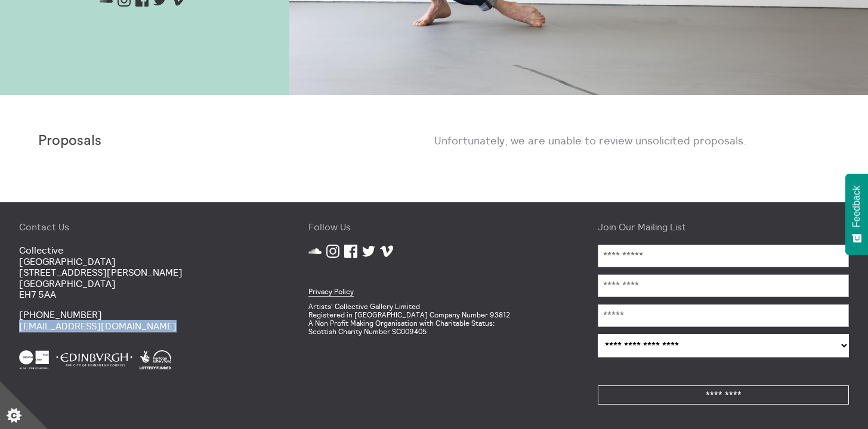 The image size is (868, 429). I want to click on button: Feedback - Show survey, so click(857, 214).